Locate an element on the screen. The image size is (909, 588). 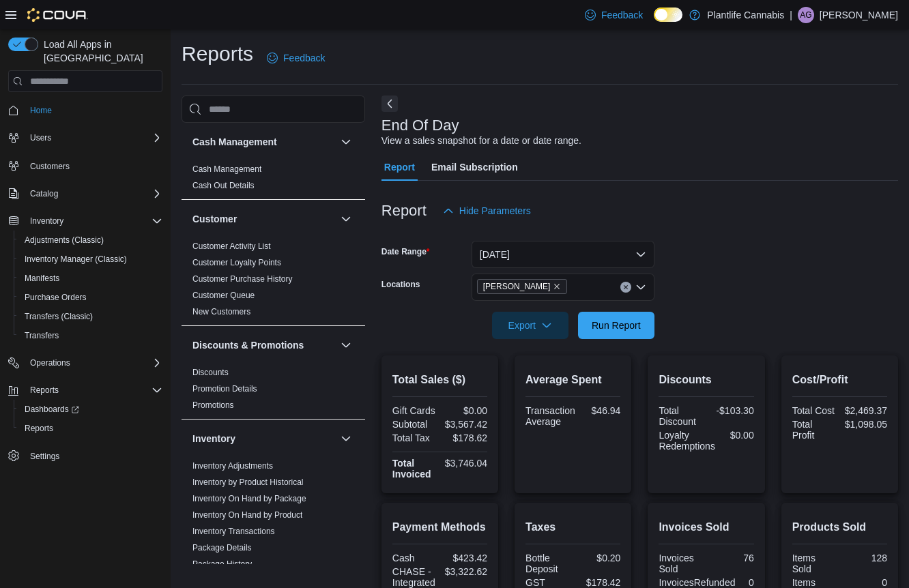
h2: Discounts is located at coordinates (706, 380).